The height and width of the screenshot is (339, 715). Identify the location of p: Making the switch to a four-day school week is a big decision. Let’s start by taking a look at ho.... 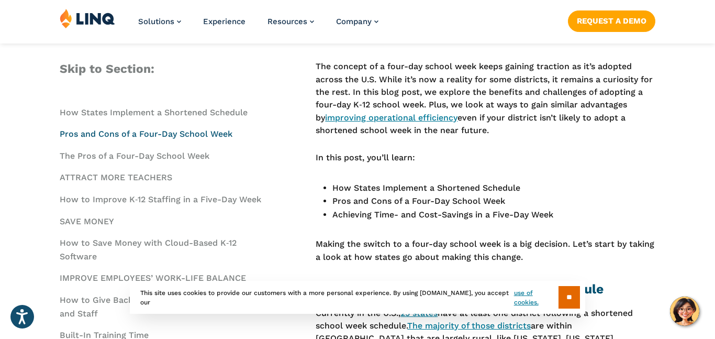
(485, 250).